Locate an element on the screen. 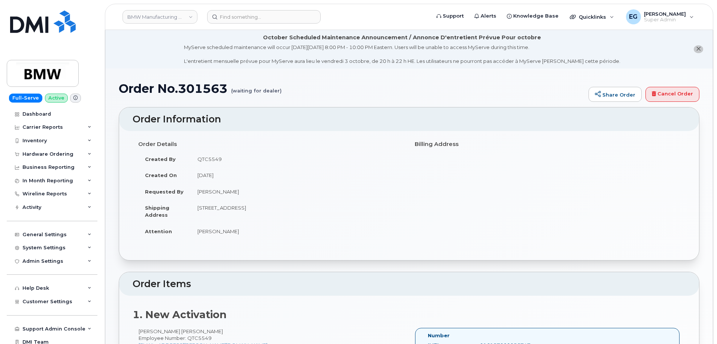  h2: Order Items is located at coordinates (409, 284).